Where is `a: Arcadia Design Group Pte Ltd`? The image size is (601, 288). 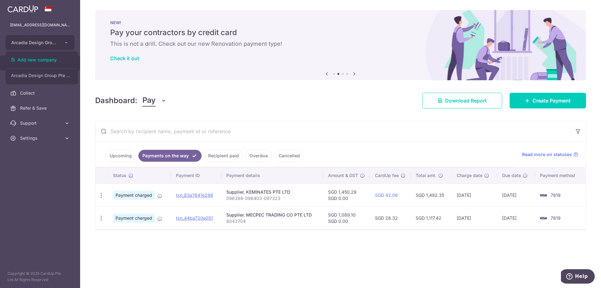
a: Arcadia Design Group Pte Ltd is located at coordinates (42, 75).